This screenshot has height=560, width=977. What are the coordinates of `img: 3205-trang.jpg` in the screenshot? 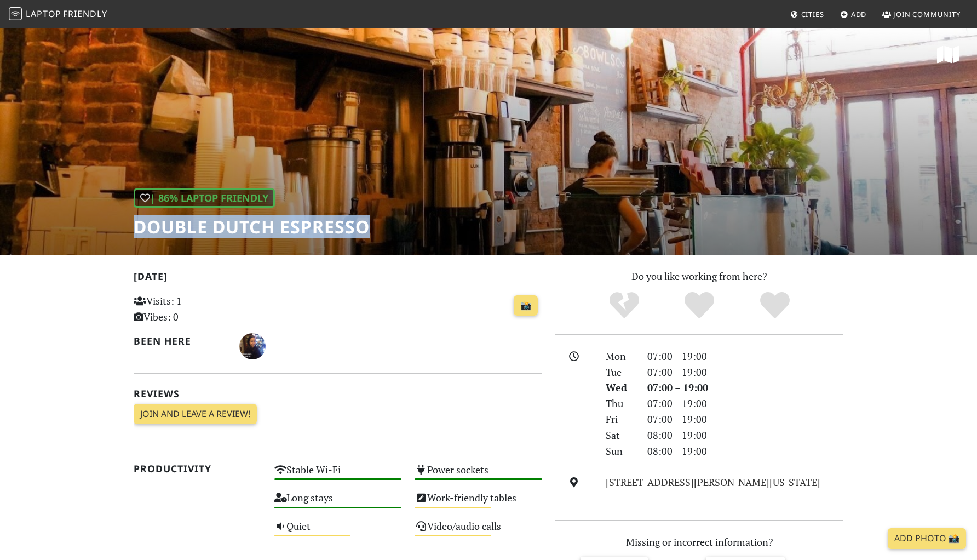 It's located at (252, 346).